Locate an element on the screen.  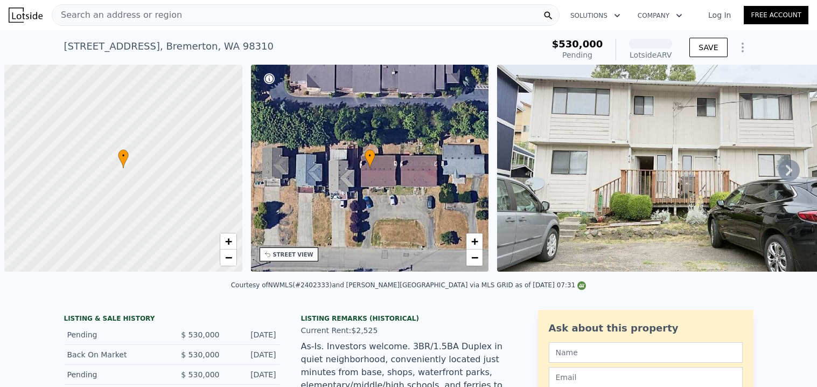
div: Ask about this property is located at coordinates (645, 328).